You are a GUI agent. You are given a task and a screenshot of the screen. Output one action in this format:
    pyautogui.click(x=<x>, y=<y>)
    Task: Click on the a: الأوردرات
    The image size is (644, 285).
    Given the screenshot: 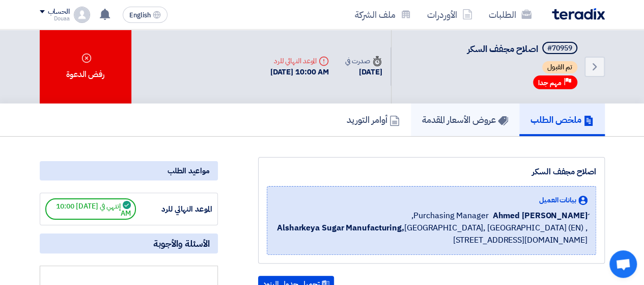 What is the action you would take?
    pyautogui.click(x=449, y=15)
    